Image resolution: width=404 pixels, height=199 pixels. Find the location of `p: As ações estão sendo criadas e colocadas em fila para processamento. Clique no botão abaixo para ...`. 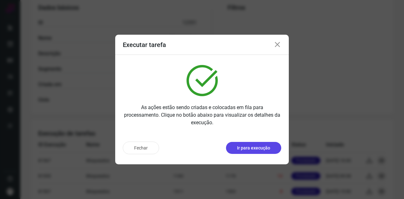

p: As ações estão sendo criadas e colocadas em fila para processamento. Clique no botão abaixo para ... is located at coordinates (202, 115).